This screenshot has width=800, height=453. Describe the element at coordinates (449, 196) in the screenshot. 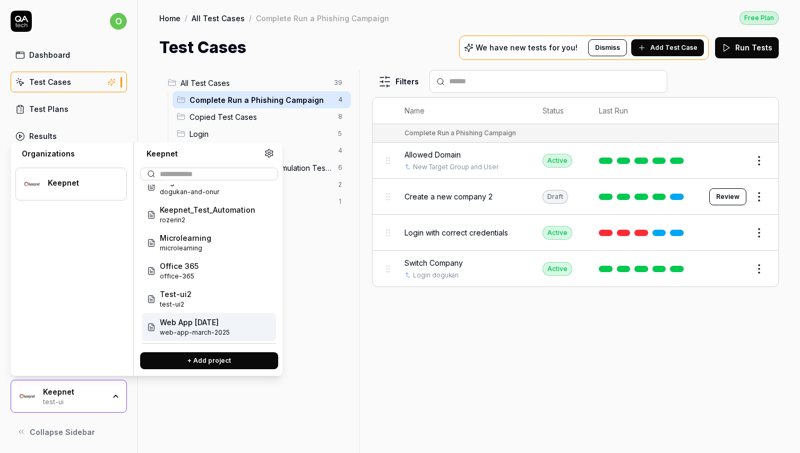

I see `span: Create a new company 2` at that location.